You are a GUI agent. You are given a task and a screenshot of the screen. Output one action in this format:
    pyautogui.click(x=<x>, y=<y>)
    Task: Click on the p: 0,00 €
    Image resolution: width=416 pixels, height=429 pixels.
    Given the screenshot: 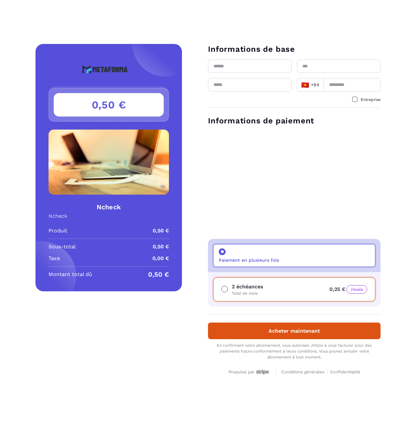 What is the action you would take?
    pyautogui.click(x=160, y=258)
    